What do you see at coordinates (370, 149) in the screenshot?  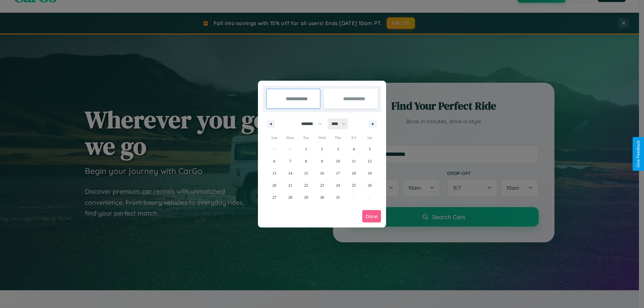 I see `span: 5` at bounding box center [370, 149].